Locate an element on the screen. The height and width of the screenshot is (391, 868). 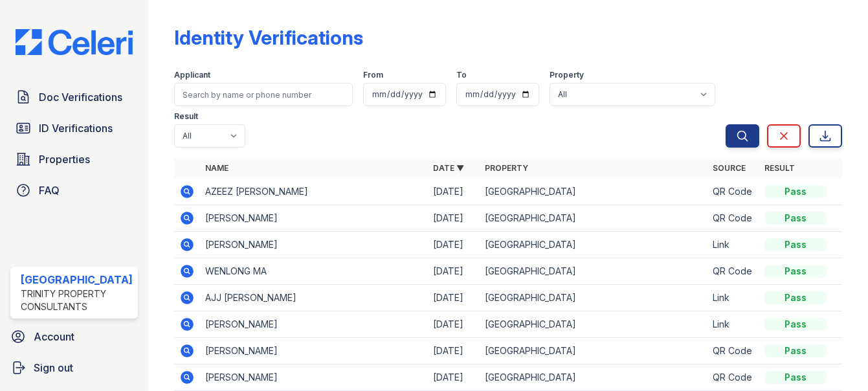
button: Sign out is located at coordinates (74, 368).